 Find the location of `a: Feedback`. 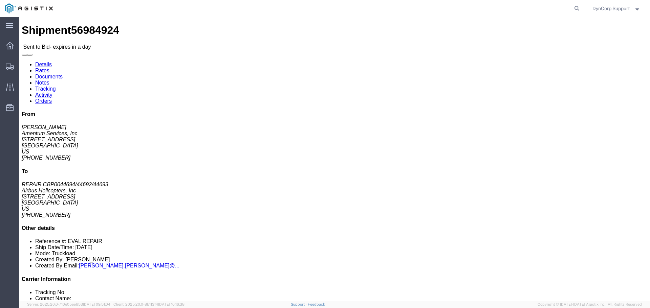

a: Feedback is located at coordinates (316, 305).